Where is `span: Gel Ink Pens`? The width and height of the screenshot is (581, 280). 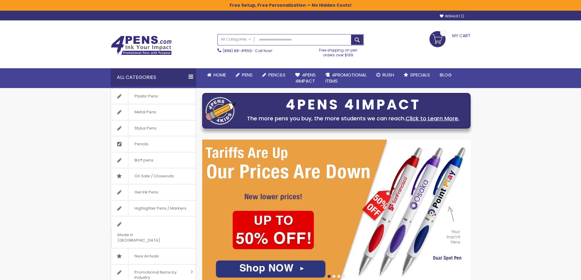 span: Gel Ink Pens is located at coordinates (146, 193).